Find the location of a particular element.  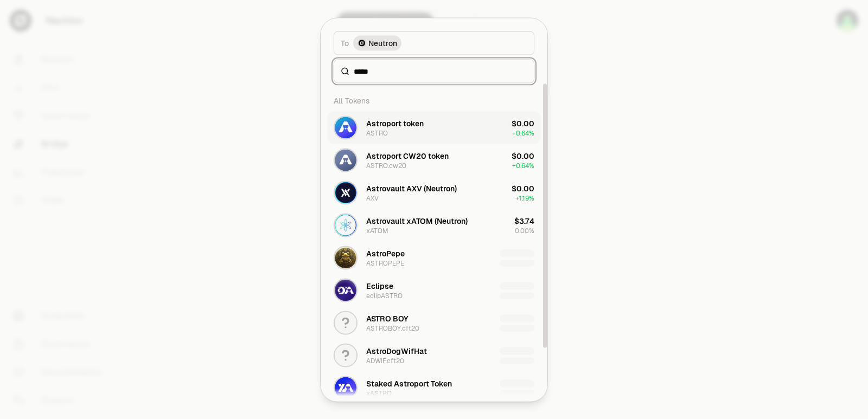

span: Neutron is located at coordinates (383, 43).